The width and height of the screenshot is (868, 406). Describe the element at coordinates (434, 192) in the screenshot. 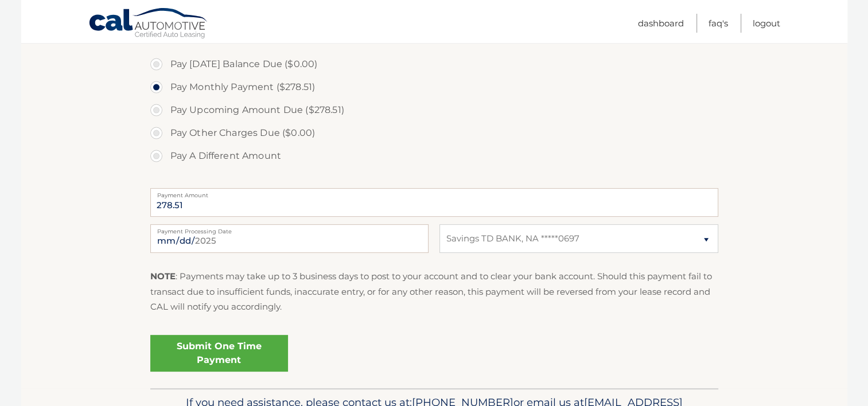

I see `label: Payment Amount` at that location.